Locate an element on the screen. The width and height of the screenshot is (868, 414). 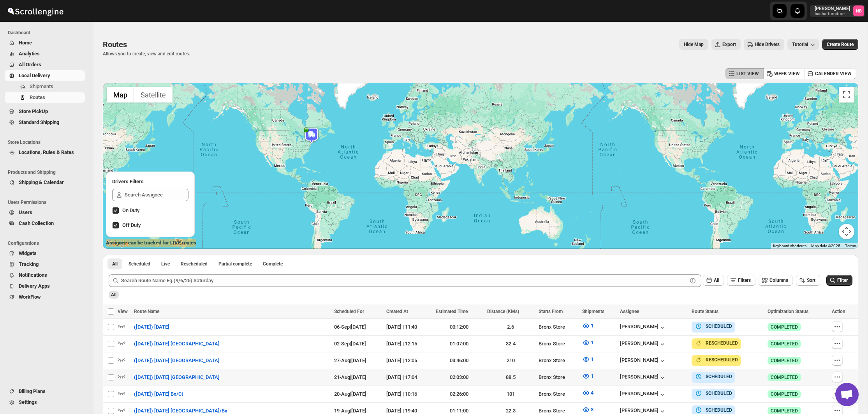
input: Search Route Name Eg.(9/6/25) Saturday is located at coordinates (404, 281).